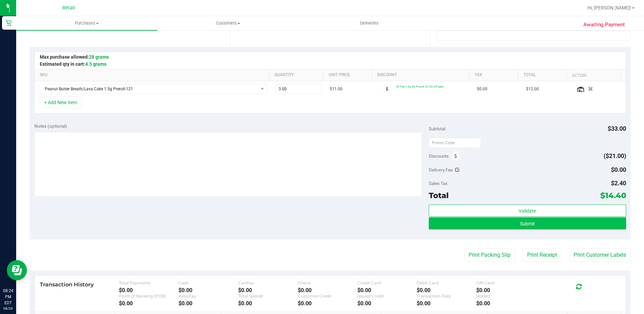  Describe the element at coordinates (494, 75) in the screenshot. I see `a: Tax` at that location.